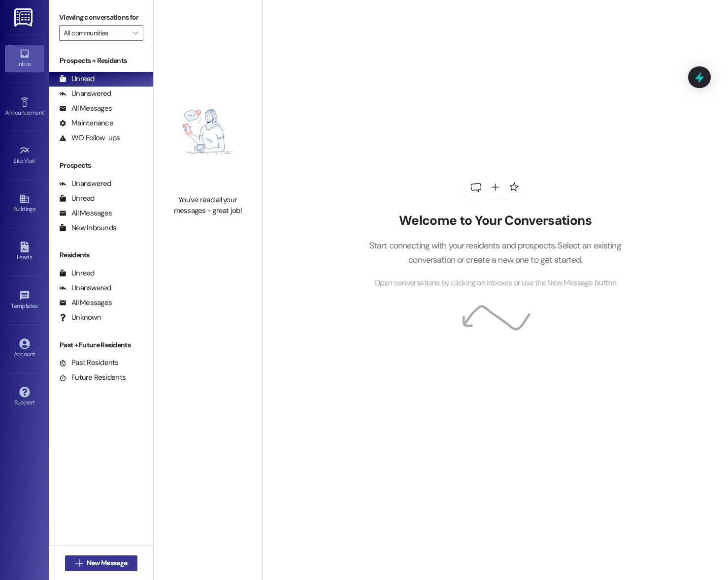  What do you see at coordinates (25, 155) in the screenshot?
I see `a: Site Visit •` at bounding box center [25, 155].